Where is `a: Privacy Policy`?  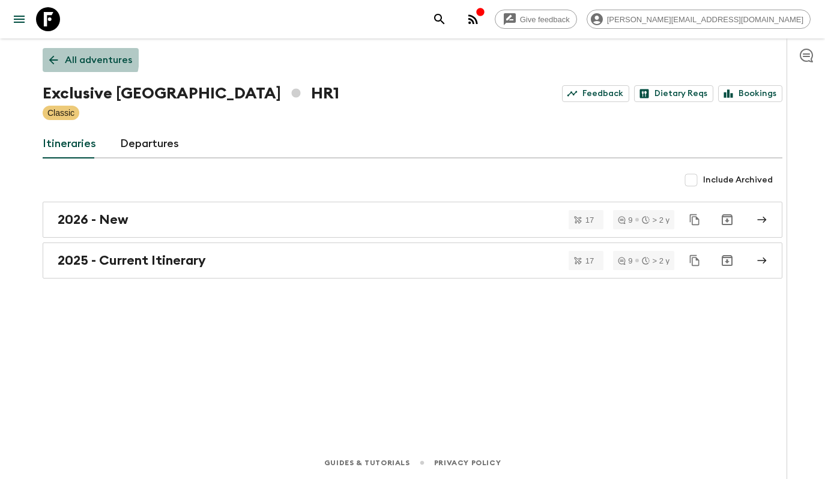
a: Privacy Policy is located at coordinates (467, 463).